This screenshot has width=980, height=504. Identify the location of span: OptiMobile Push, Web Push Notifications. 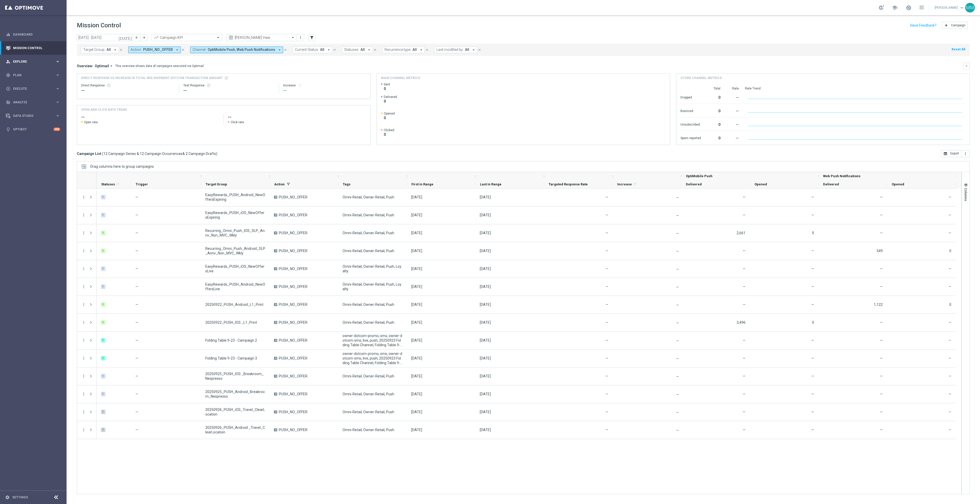
(242, 50).